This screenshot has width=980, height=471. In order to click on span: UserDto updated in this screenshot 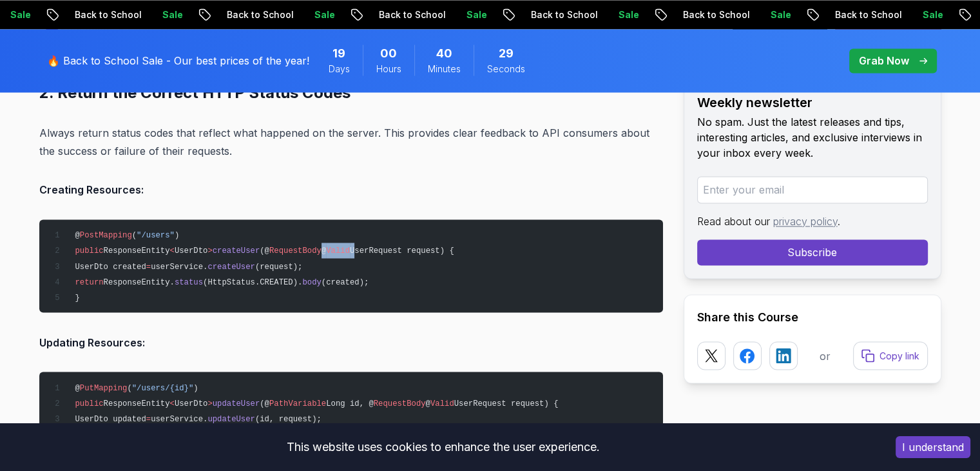, I will do `click(110, 419)`.